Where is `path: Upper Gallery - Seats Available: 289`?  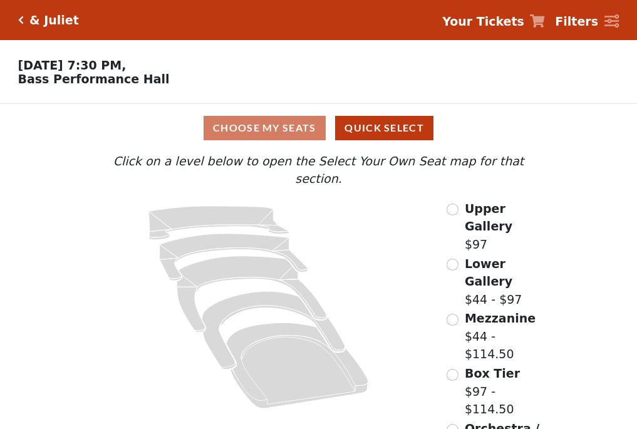 path: Upper Gallery - Seats Available: 289 is located at coordinates (219, 223).